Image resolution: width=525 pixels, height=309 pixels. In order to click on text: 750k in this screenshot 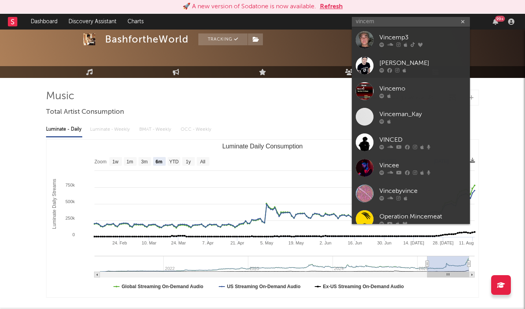, I will do `click(70, 185)`.